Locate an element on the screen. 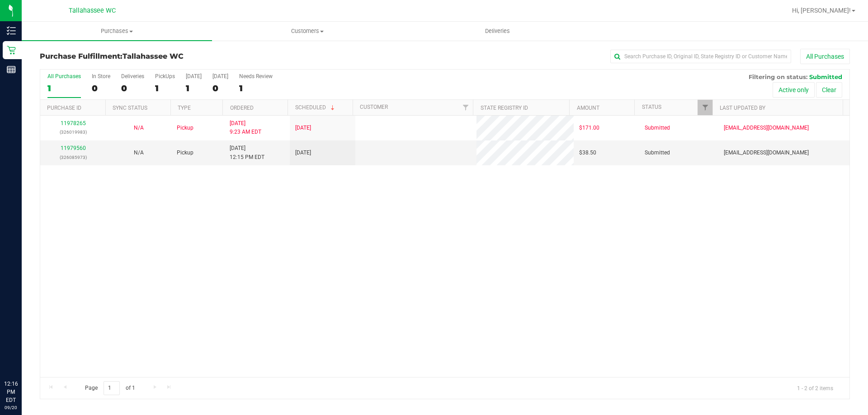 The image size is (868, 415). a: Last Updated By is located at coordinates (743, 108).